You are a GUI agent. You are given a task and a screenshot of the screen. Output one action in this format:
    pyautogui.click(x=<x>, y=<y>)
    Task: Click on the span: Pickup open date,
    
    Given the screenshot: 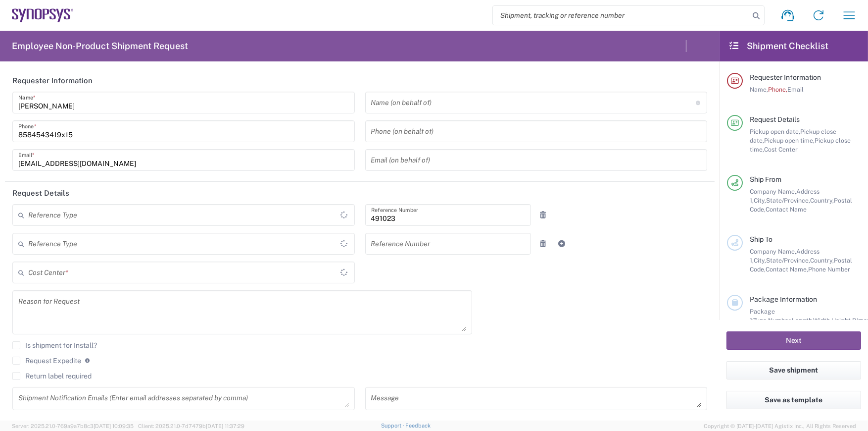 What is the action you would take?
    pyautogui.click(x=775, y=131)
    